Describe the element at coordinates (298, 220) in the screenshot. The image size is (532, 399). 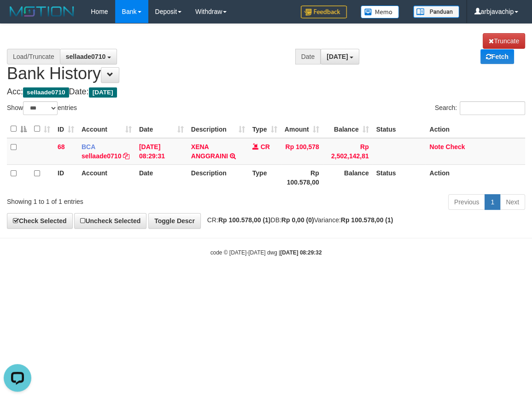
I see `span: CR: DB: Variance:` at that location.